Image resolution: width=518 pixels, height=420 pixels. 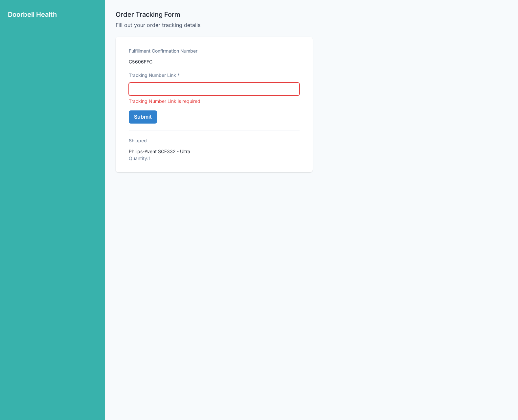 I want to click on h2: Doorbell Health, so click(x=52, y=14).